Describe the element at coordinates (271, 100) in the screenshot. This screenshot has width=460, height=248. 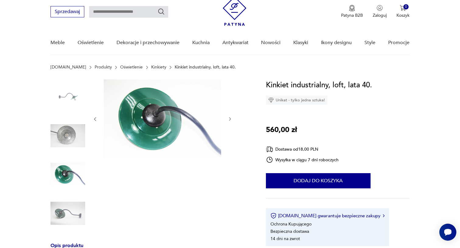
I see `img: Ikona diamentu` at that location.